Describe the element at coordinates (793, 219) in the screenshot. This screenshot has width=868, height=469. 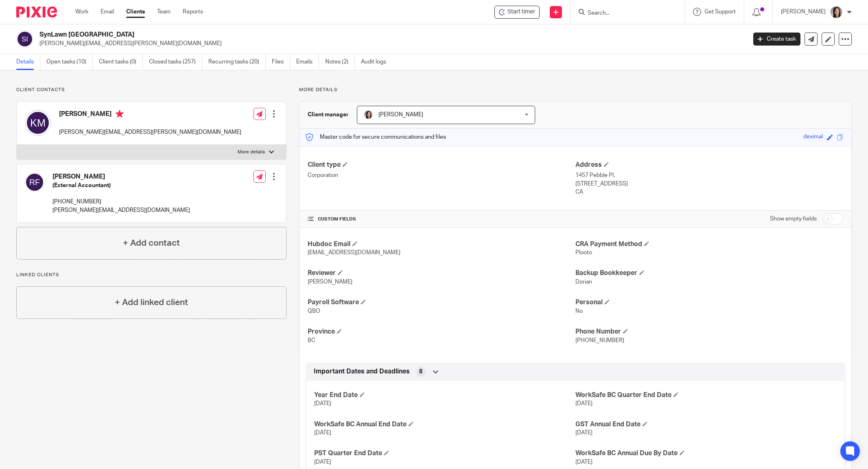
I see `label: Show empty fields` at that location.